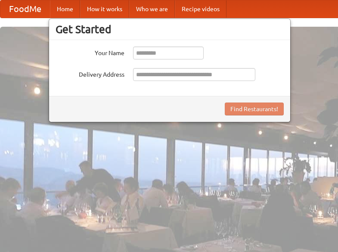 This screenshot has height=252, width=338. Describe the element at coordinates (90, 73) in the screenshot. I see `label: Delivery Address` at that location.